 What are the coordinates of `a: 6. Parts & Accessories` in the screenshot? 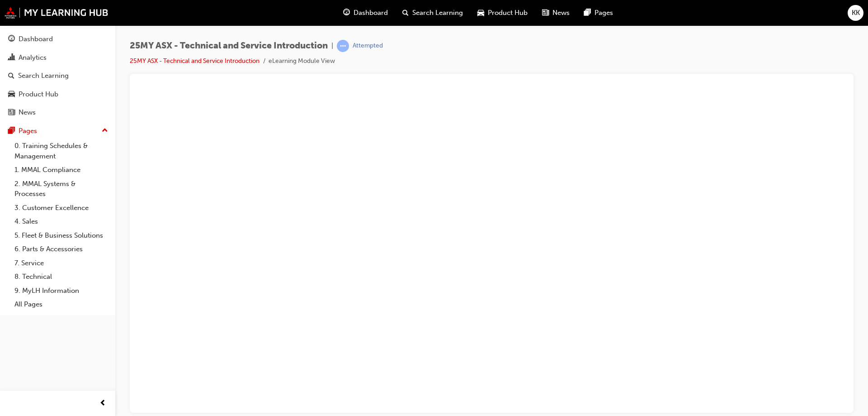 It's located at (61, 249).